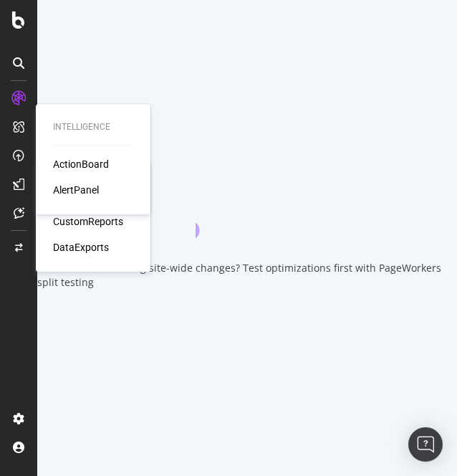  Describe the element at coordinates (93, 127) in the screenshot. I see `div: Intelligence` at that location.